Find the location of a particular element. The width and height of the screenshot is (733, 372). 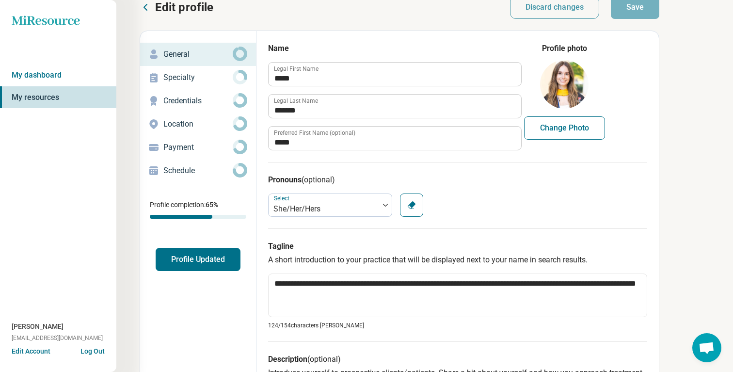

p: Location is located at coordinates (198, 124).